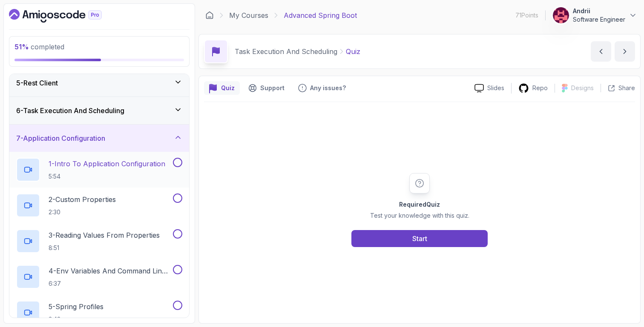 The height and width of the screenshot is (327, 644). What do you see at coordinates (272, 88) in the screenshot?
I see `p: Support` at bounding box center [272, 88].